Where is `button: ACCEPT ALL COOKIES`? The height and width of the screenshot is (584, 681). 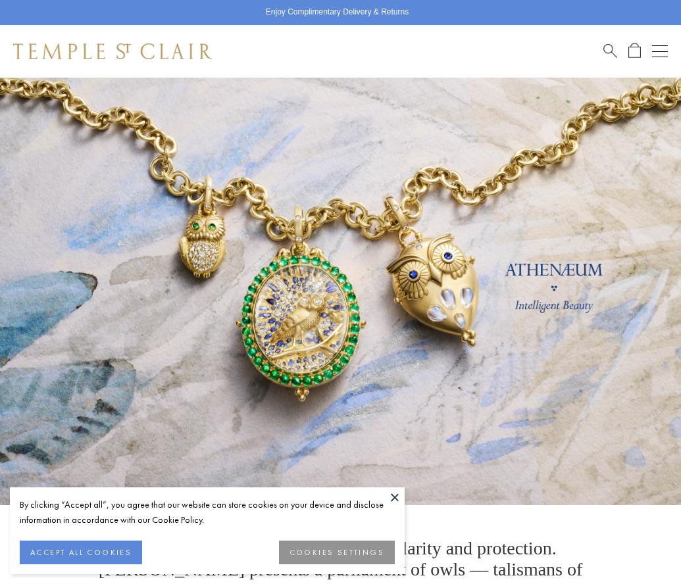
button: ACCEPT ALL COOKIES is located at coordinates (81, 552).